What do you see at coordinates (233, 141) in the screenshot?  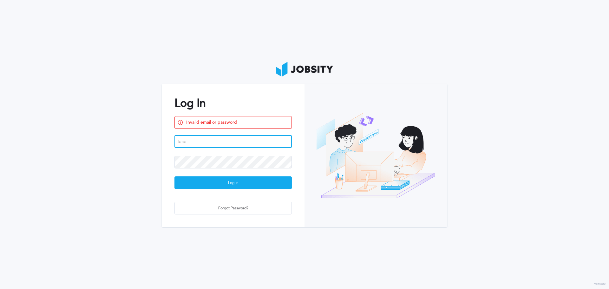 I see `input: Email` at bounding box center [233, 141].